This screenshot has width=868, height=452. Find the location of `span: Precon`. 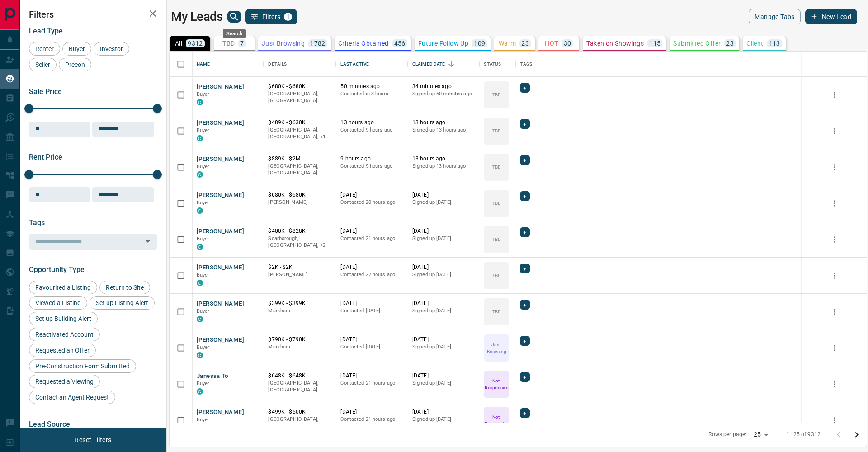

span: Precon is located at coordinates (75, 64).